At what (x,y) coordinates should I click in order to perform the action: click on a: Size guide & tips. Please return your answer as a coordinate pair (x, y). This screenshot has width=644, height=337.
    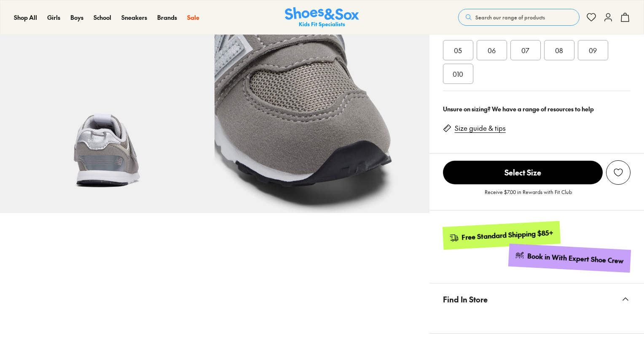
    Looking at the image, I should click on (480, 128).